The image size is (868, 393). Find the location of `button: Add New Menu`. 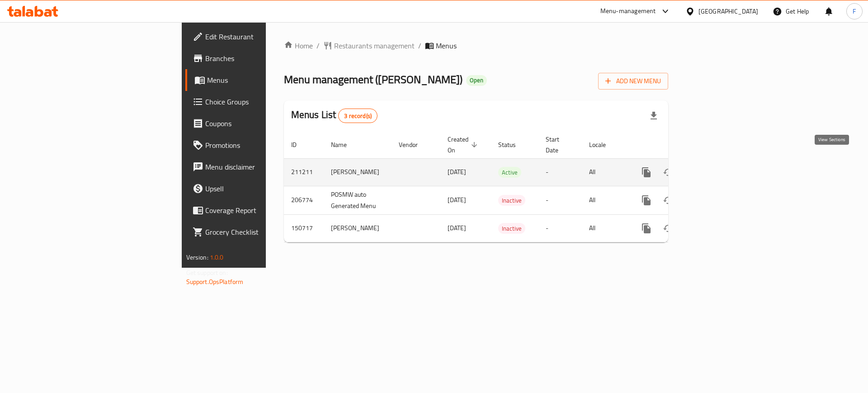

button: Add New Menu is located at coordinates (633, 81).